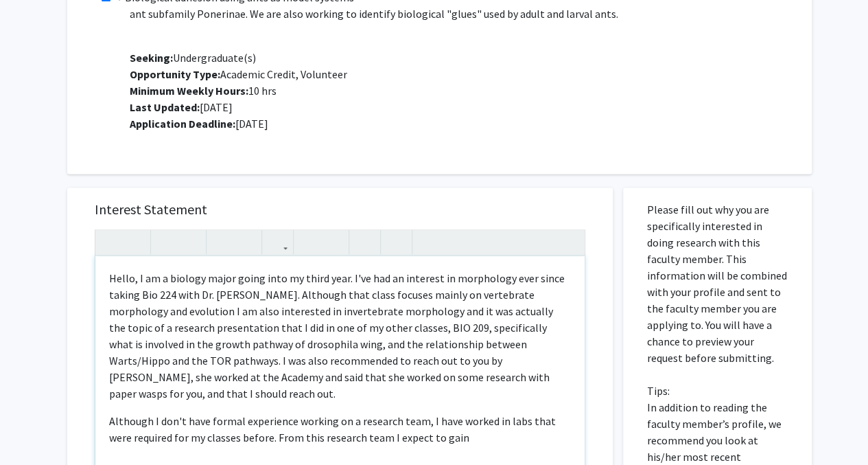 The height and width of the screenshot is (465, 868). Describe the element at coordinates (238, 74) in the screenshot. I see `span: Academic Credit, Volunteer` at that location.